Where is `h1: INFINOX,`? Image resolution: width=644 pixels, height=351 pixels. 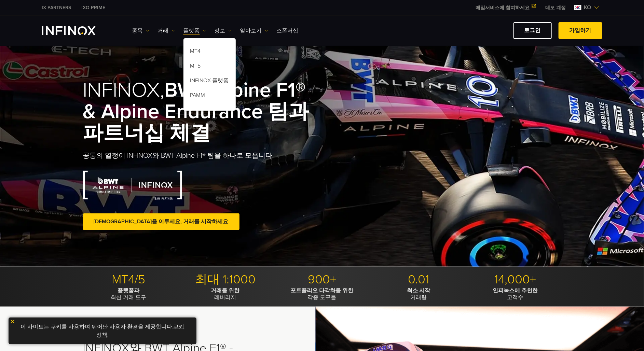 h1: INFINOX, is located at coordinates (203, 112).